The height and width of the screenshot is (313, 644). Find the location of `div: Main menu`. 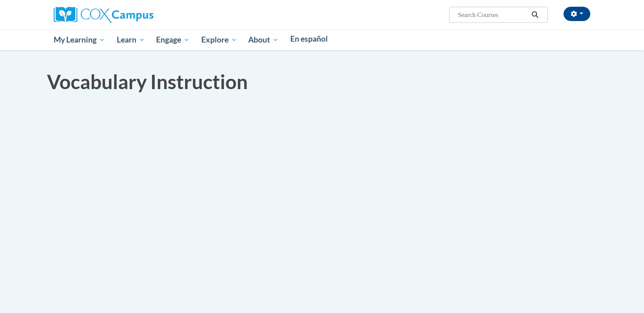

div: Main menu is located at coordinates (322, 40).